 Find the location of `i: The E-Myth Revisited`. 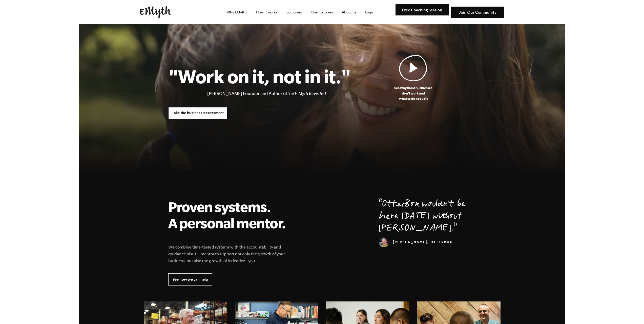

i: The E-Myth Revisited is located at coordinates (306, 94).